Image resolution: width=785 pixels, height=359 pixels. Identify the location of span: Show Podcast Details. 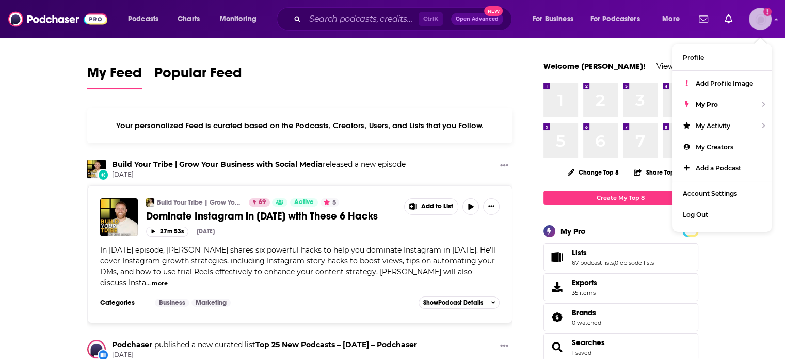
(453, 302).